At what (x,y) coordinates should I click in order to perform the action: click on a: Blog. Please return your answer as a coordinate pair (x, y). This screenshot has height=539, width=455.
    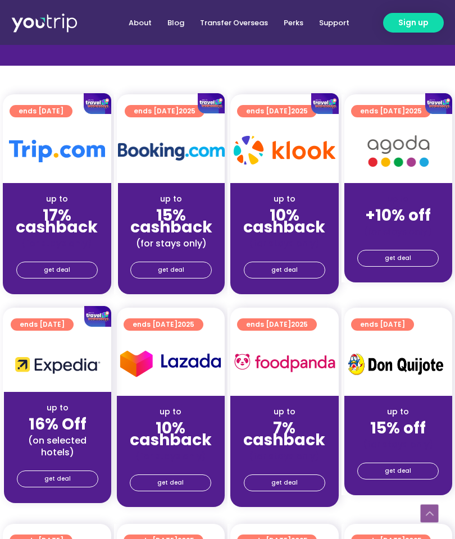
    Looking at the image, I should click on (176, 22).